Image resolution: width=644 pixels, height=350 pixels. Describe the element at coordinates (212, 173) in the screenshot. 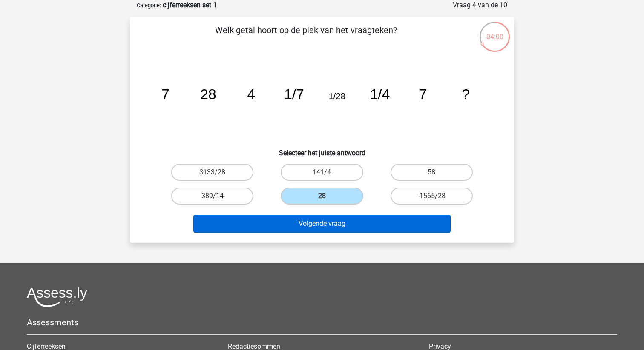

I see `label: 3133/28` at that location.